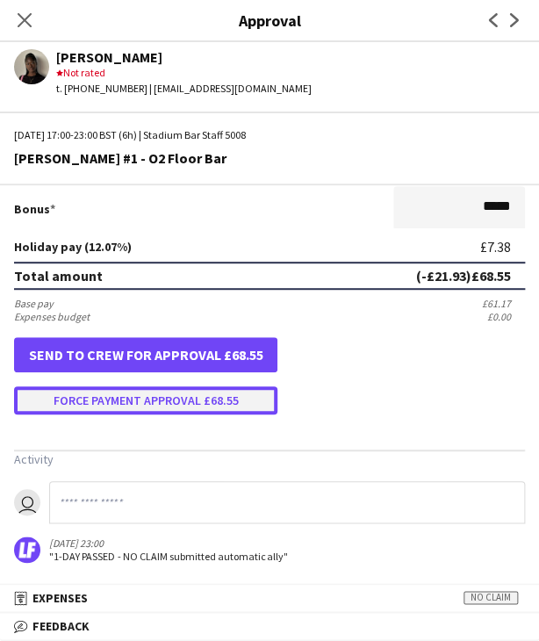 This screenshot has height=641, width=539. I want to click on div: Expenses budget, so click(52, 316).